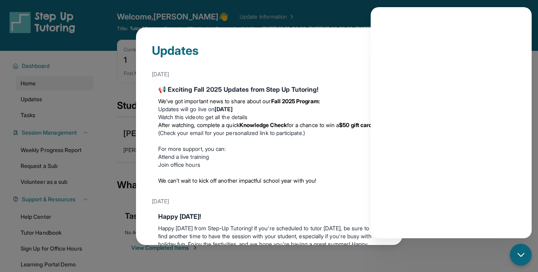 This screenshot has height=272, width=538. I want to click on div: 📢 Exciting Fall 2025 Updates from Step Up Tutoring!, so click(269, 89).